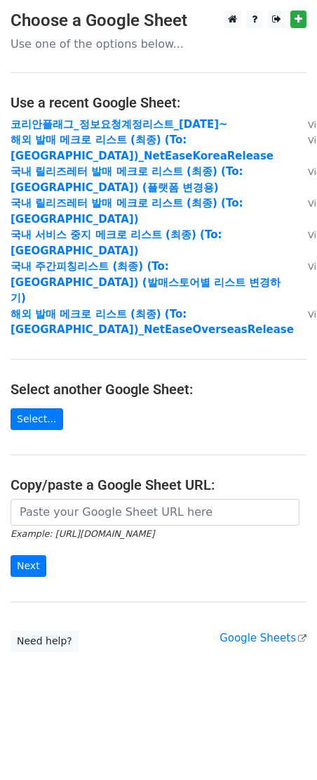 This screenshot has width=317, height=780. I want to click on a: Need help?, so click(44, 641).